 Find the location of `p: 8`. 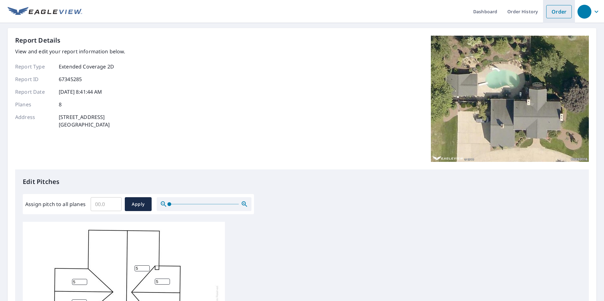

p: 8 is located at coordinates (60, 105).